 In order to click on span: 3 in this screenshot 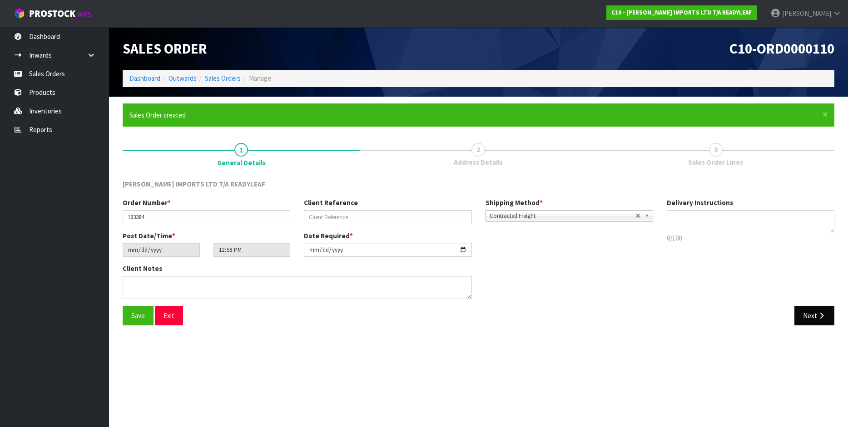, I will do `click(716, 150)`.